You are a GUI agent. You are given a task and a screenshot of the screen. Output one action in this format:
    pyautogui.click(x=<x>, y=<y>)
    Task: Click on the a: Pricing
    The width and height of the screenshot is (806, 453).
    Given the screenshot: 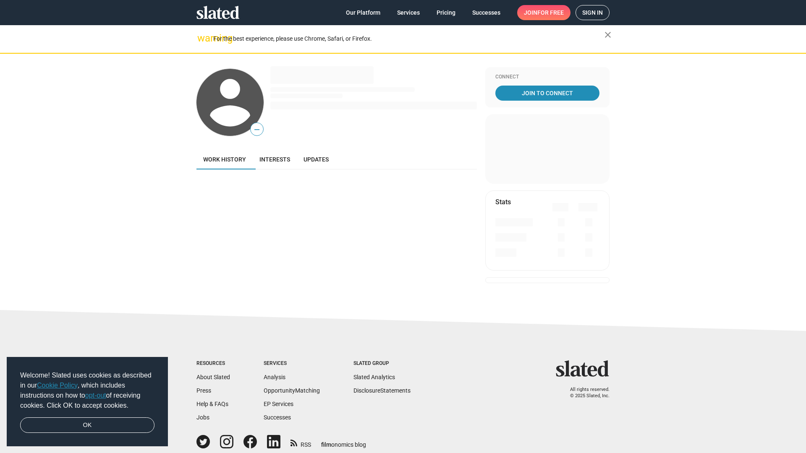 What is the action you would take?
    pyautogui.click(x=446, y=13)
    